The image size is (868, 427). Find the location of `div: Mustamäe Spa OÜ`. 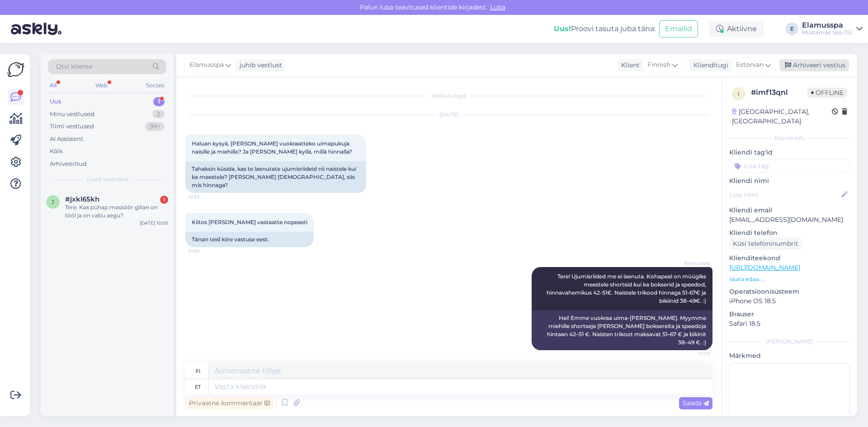

div: Mustamäe Spa OÜ is located at coordinates (827, 33).